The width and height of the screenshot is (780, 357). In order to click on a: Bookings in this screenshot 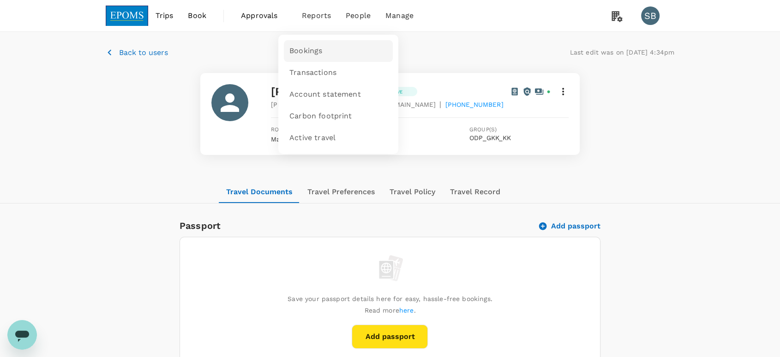, I will do `click(338, 51)`.